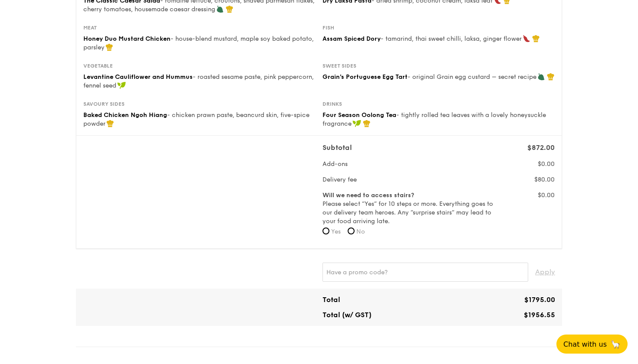 This screenshot has height=364, width=638. What do you see at coordinates (541, 148) in the screenshot?
I see `span: $872.00` at bounding box center [541, 148].